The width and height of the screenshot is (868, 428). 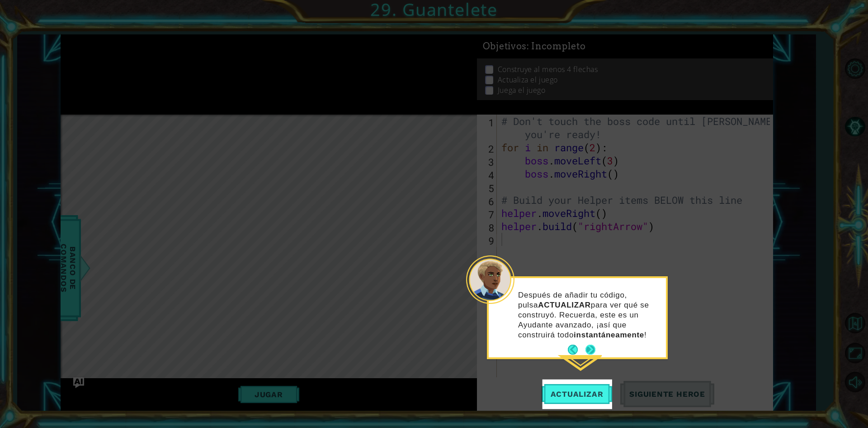 I want to click on p: Después de añadir tu código, pulsa para ver qué se construyó. Recuerda, este es un Ayudante avanz..., so click(x=589, y=315).